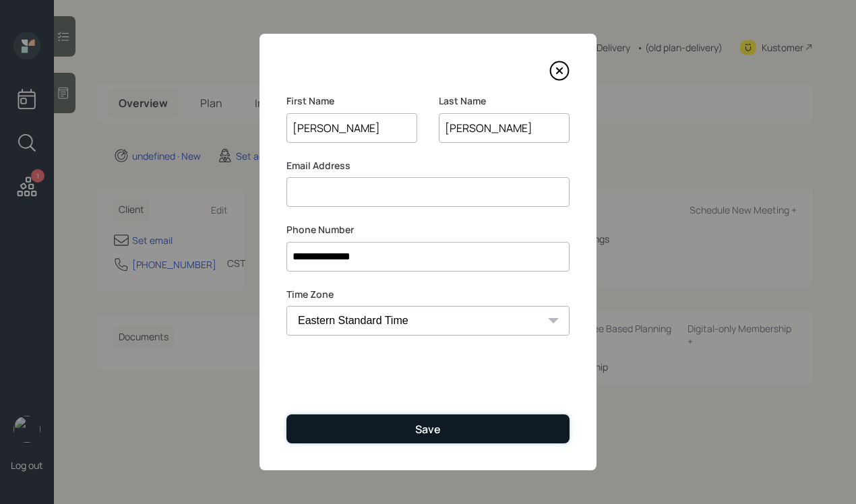 The width and height of the screenshot is (856, 504). I want to click on div: Save, so click(428, 429).